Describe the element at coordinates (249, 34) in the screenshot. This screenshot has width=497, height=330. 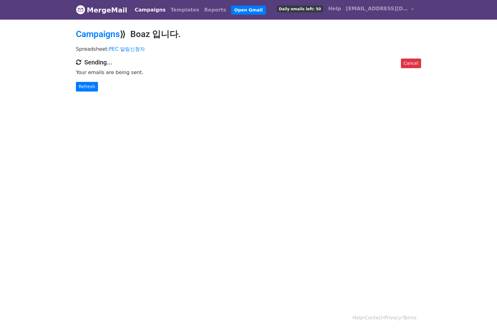
I see `h2: ⟫ Boaz 입니다.` at that location.